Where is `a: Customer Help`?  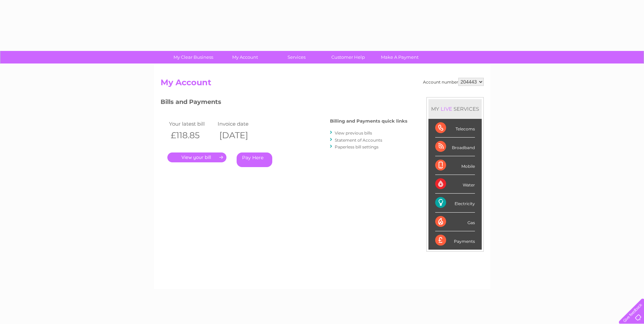 a: Customer Help is located at coordinates (348, 57).